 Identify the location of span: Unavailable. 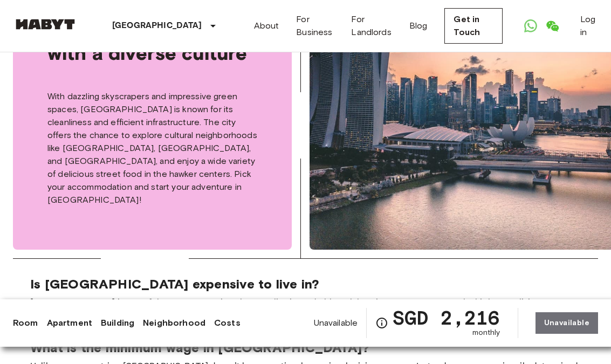
(337, 323).